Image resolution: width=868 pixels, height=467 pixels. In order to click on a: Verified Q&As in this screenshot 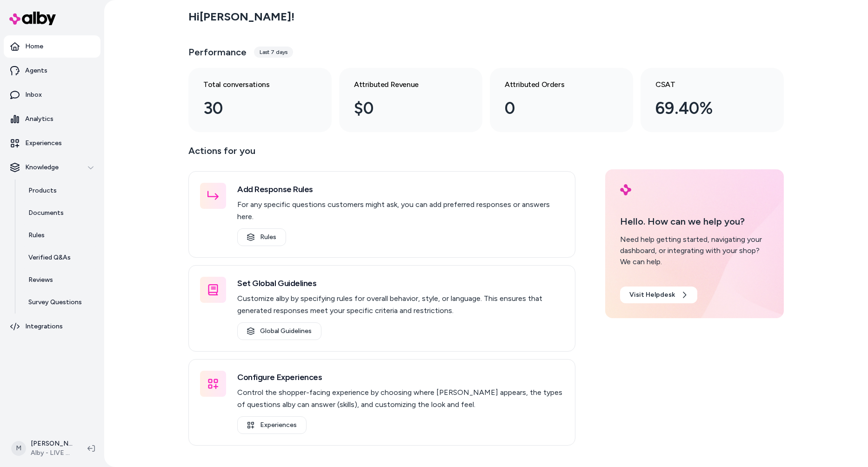, I will do `click(59, 258)`.